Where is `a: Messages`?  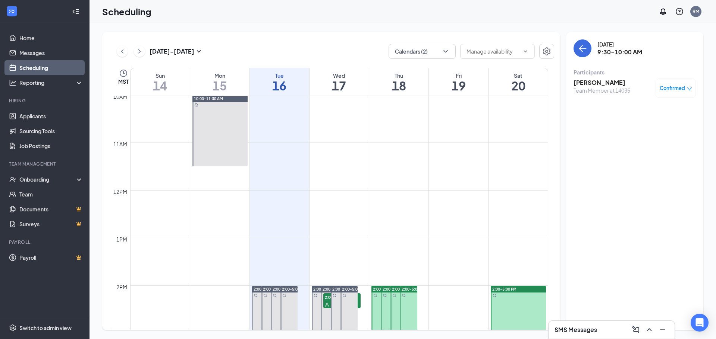 a: Messages is located at coordinates (51, 53).